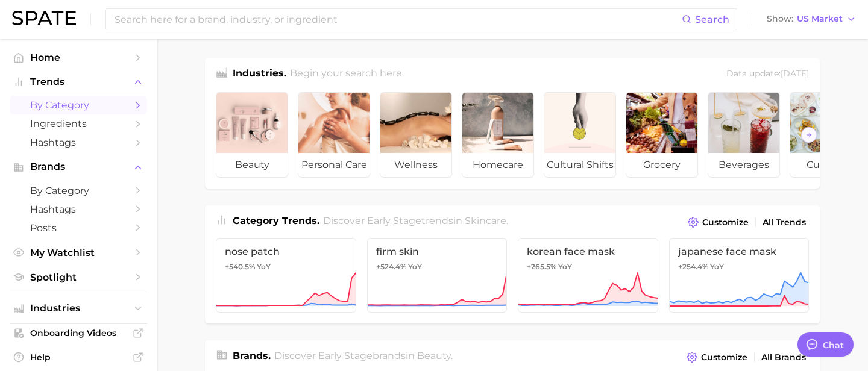 The height and width of the screenshot is (371, 868). Describe the element at coordinates (693, 266) in the screenshot. I see `span: +254.4%` at that location.